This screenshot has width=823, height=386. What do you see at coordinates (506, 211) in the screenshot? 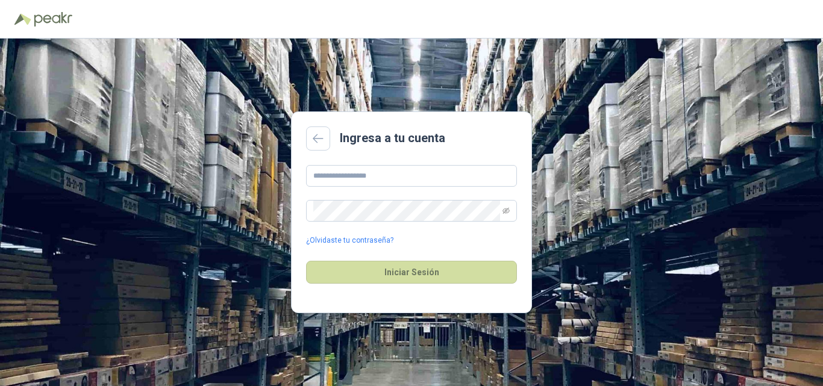
I see `span: eye-invisible` at bounding box center [506, 211].